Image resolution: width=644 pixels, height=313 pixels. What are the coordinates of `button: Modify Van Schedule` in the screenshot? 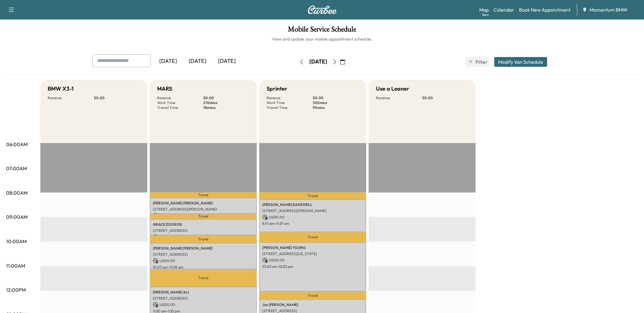 It's located at (520, 62).